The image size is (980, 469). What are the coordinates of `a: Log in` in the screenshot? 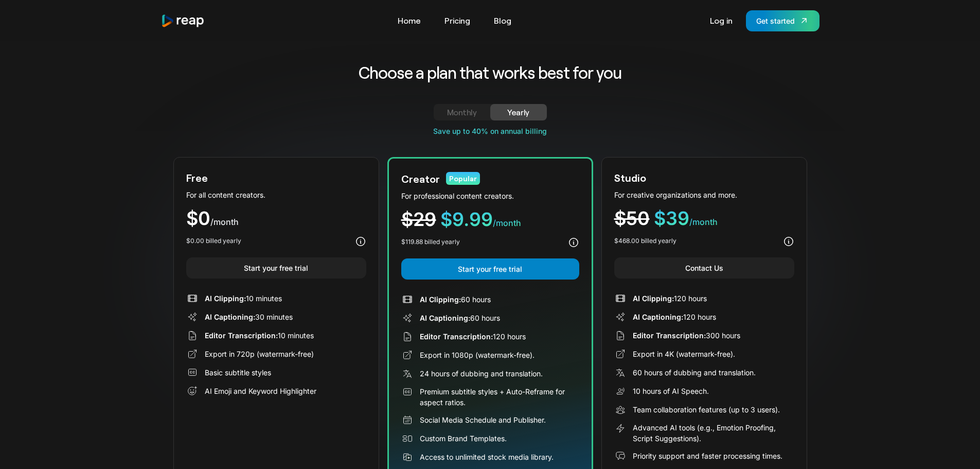 It's located at (722, 21).